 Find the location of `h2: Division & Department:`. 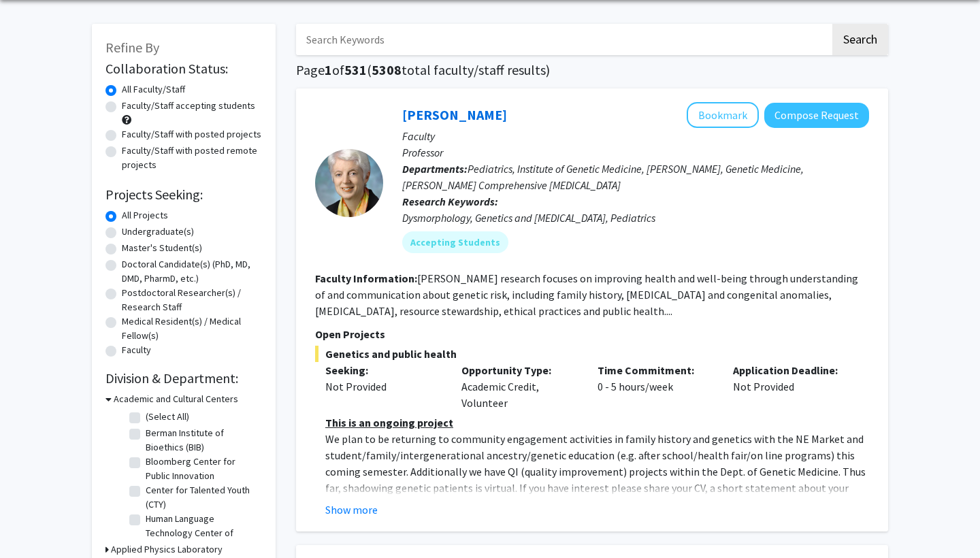

h2: Division & Department: is located at coordinates (184, 379).